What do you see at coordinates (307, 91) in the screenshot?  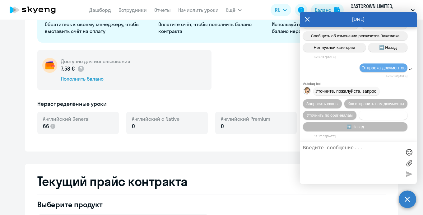 I see `img: bot avatar` at bounding box center [307, 91].